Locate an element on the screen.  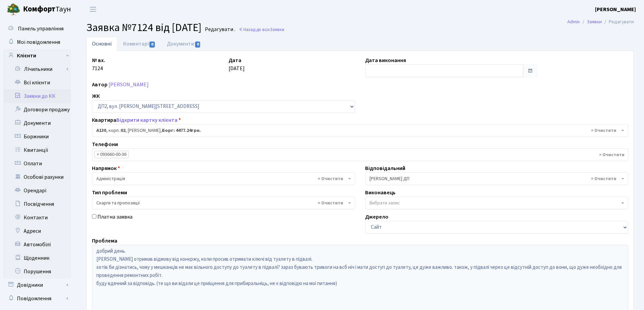
a: Admin is located at coordinates (573, 22).